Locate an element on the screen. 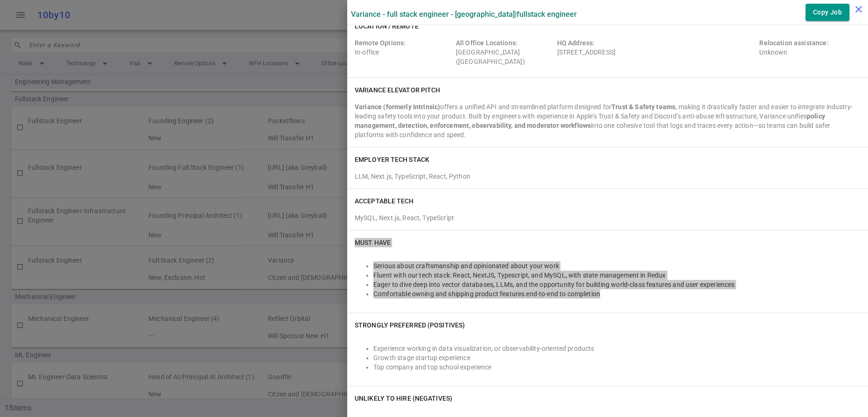 This screenshot has height=417, width=868. div: Unknown is located at coordinates (808, 52).